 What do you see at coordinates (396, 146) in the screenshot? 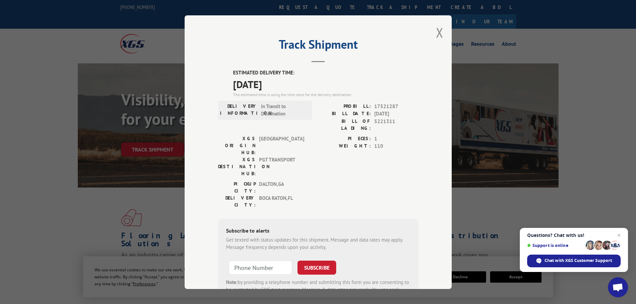
I see `span: 110` at bounding box center [396, 146].